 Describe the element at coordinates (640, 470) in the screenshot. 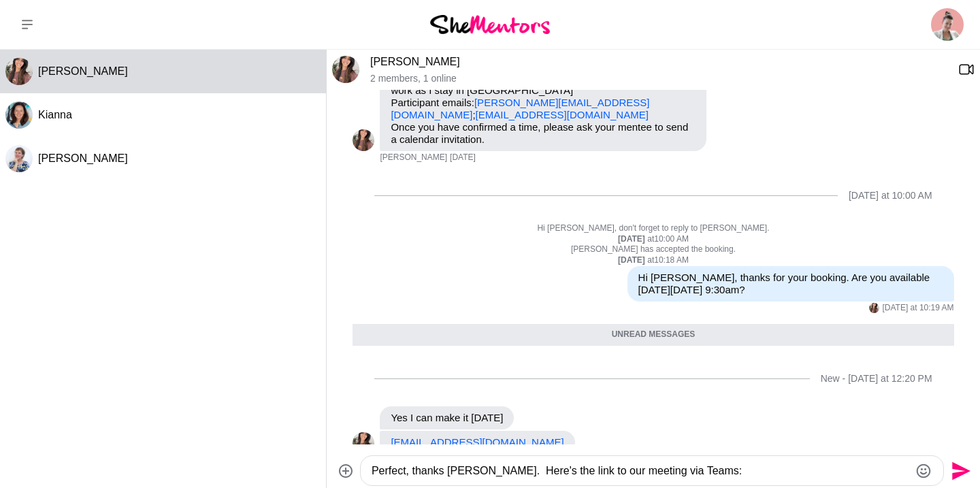

I see `textarea: Type your message` at that location.